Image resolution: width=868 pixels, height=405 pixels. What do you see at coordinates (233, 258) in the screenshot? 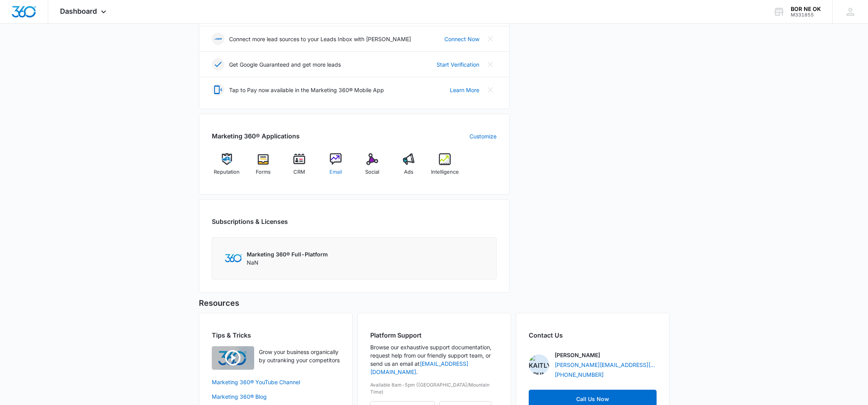
I see `img: Marketing 360 Logo` at bounding box center [233, 258].